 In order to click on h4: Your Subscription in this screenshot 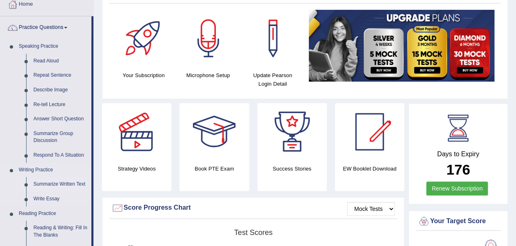, I will do `click(143, 75)`.